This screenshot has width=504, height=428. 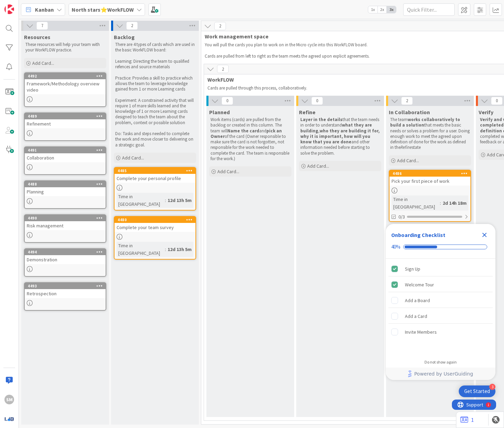 What do you see at coordinates (65, 290) in the screenshot?
I see `div: 4493Retrospection` at bounding box center [65, 290].